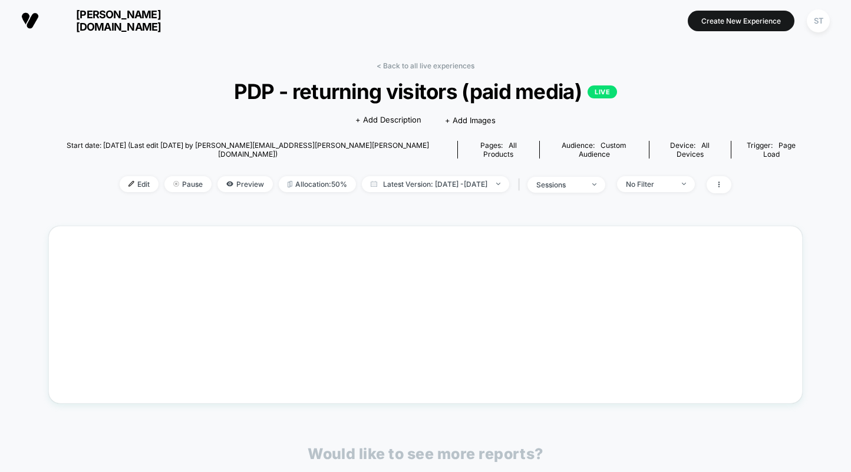  I want to click on img: edit, so click(131, 184).